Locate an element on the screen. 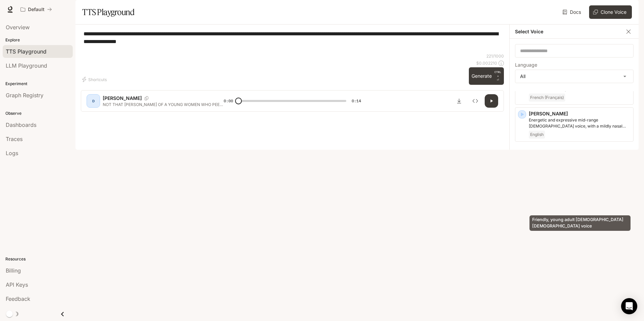 Image resolution: width=644 pixels, height=321 pixels. span: French (Français) is located at coordinates (547, 98).